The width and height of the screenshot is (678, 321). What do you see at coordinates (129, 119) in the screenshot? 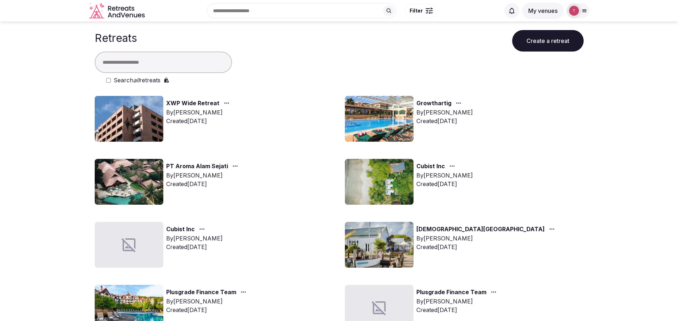
I see `img: Top retreat image for the retreat: XWP Wide Retreat` at bounding box center [129, 119].